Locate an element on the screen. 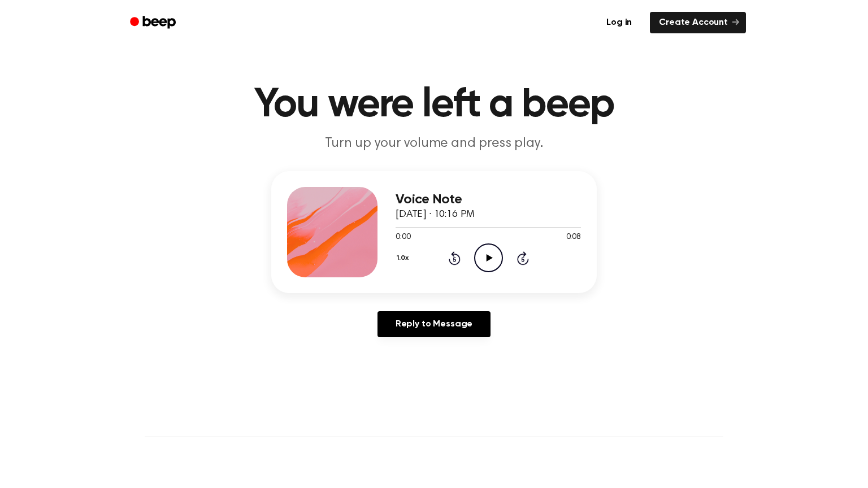  a: Log in is located at coordinates (619, 23).